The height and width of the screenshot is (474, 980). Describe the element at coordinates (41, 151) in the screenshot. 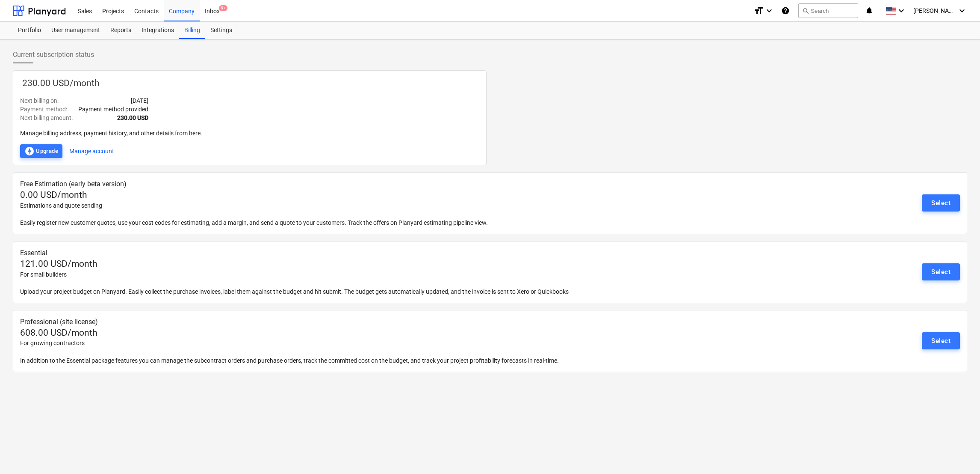

I see `button: Upgrade` at that location.